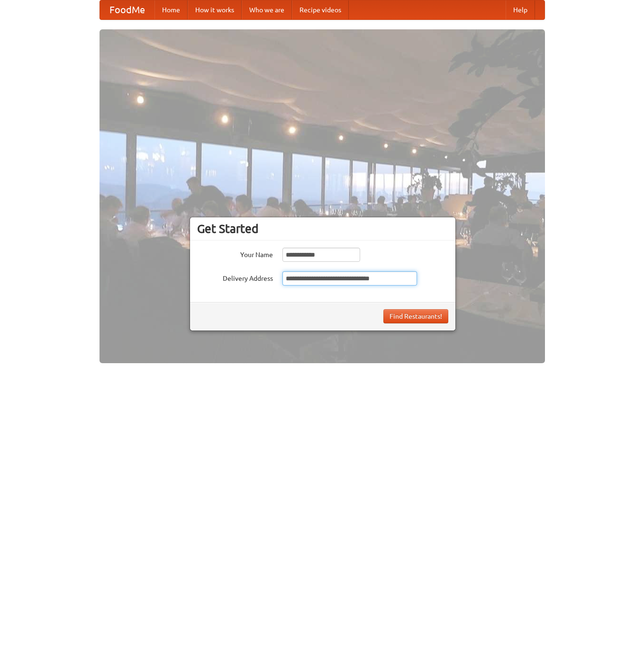 The height and width of the screenshot is (670, 644). Describe the element at coordinates (415, 316) in the screenshot. I see `button: Find Restaurants!` at that location.